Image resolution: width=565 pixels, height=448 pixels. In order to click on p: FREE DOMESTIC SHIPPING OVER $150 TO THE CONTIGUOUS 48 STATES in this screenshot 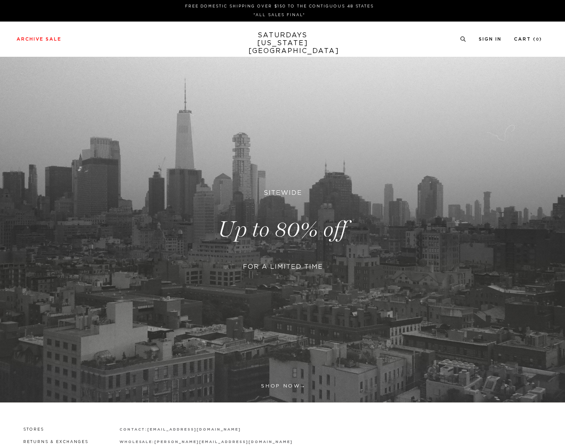, I will do `click(279, 6)`.